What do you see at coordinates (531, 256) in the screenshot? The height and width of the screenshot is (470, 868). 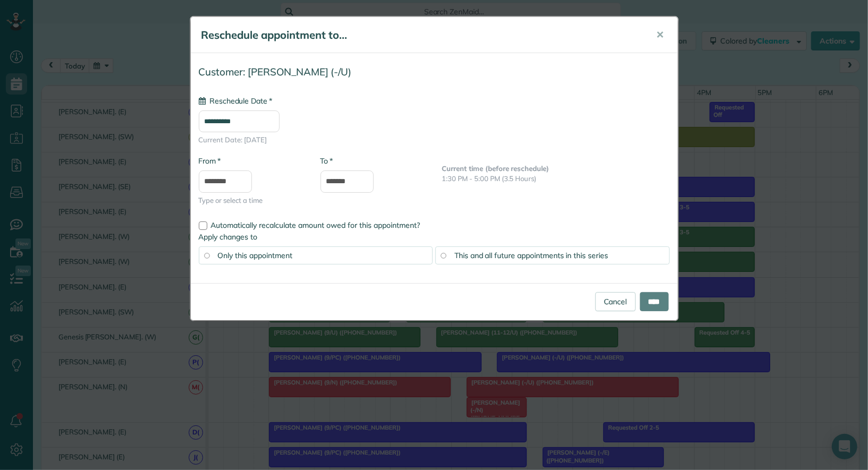 I see `span: This and all future appointments in this series` at bounding box center [531, 256].